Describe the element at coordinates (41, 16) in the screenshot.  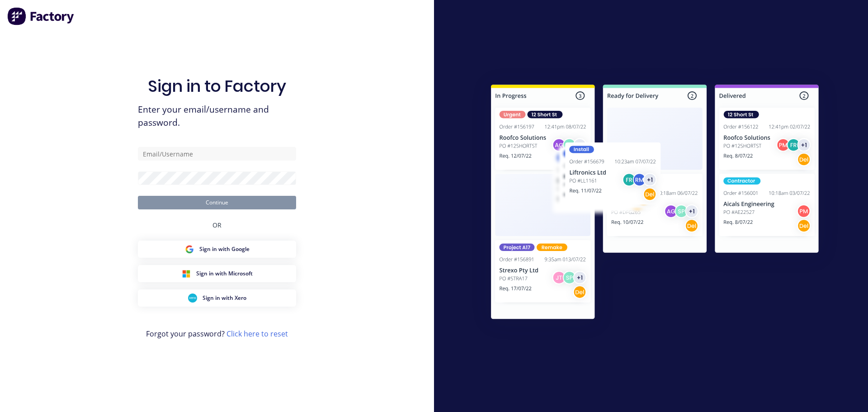
I see `img: Factory` at that location.